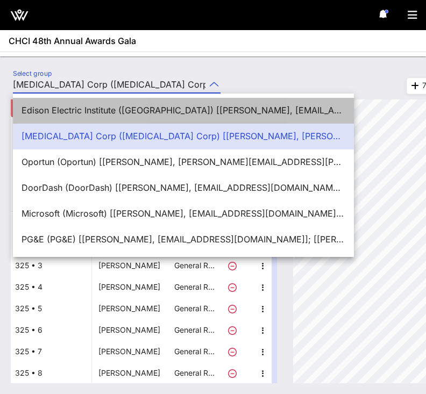  I want to click on div: 325 • 5, so click(51, 309).